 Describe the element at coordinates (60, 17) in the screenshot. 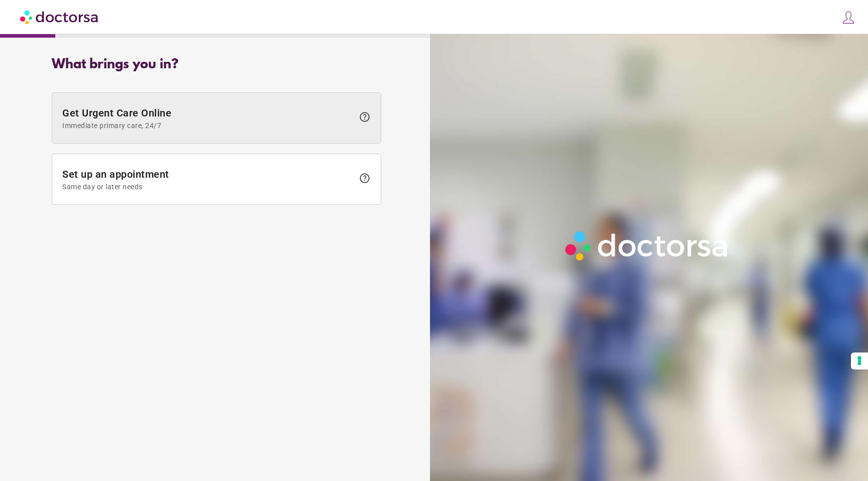

I see `img: Doctorsa.com` at that location.